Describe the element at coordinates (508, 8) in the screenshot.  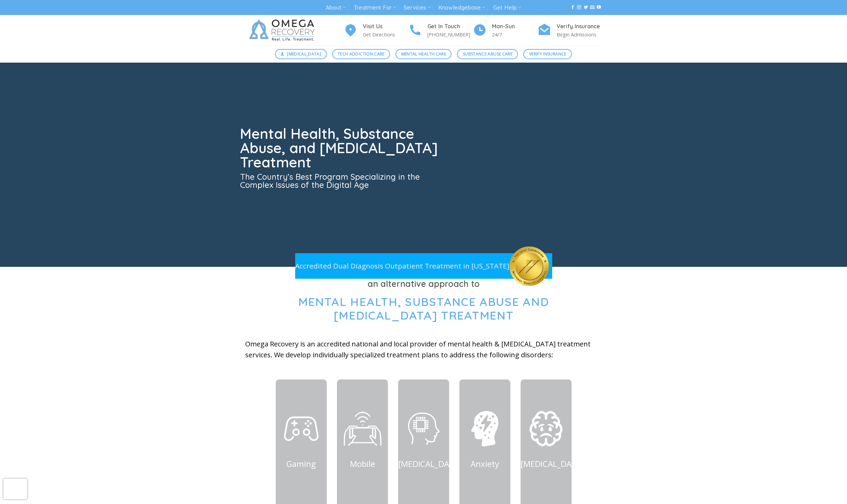
I see `a: Get Help` at that location.